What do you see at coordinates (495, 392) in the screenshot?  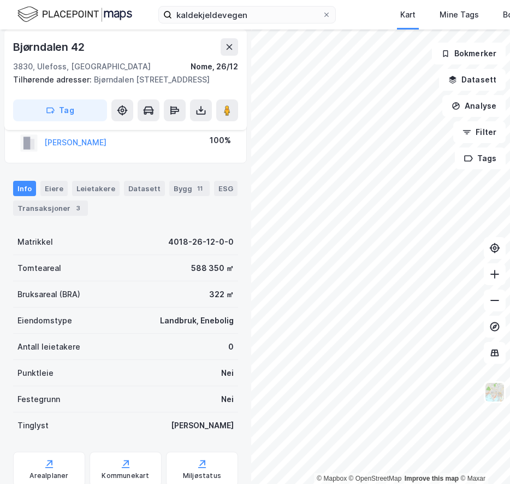 I see `img: Z` at bounding box center [495, 392].